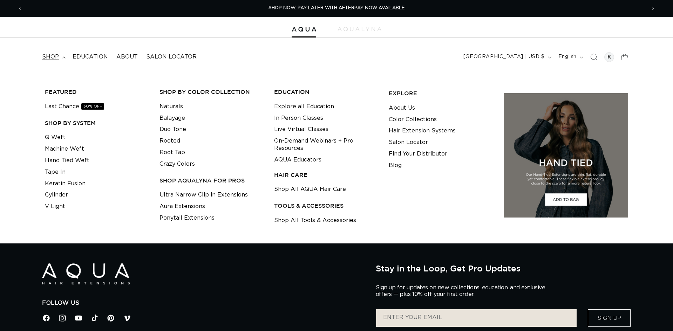 The image size is (673, 331). Describe the element at coordinates (90, 57) in the screenshot. I see `a: Education` at that location.